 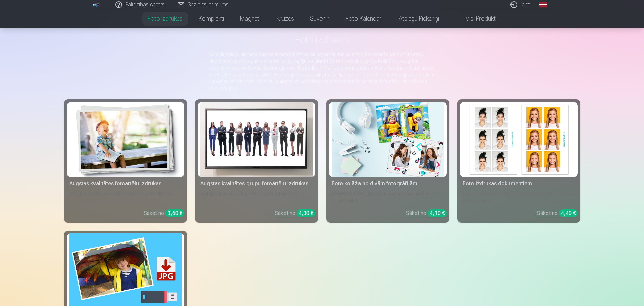 What do you see at coordinates (519, 161) in the screenshot?
I see `a: Foto izdrukas dokumentiemFoto izdrukas dokumentiemUniversālas foto izdrukas dokumentiem (6 fotogr...` at bounding box center [519, 161].